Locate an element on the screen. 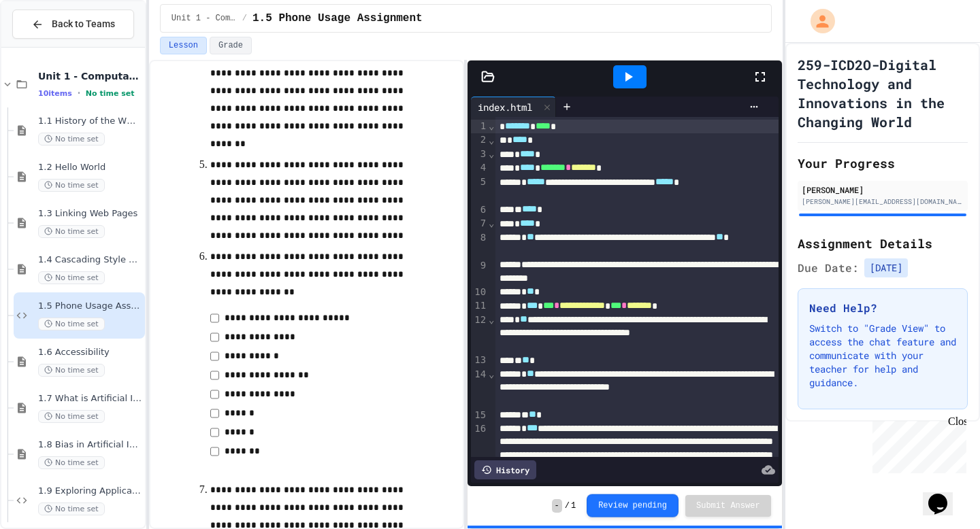 This screenshot has height=529, width=980. h2: Assignment Details is located at coordinates (882, 243).